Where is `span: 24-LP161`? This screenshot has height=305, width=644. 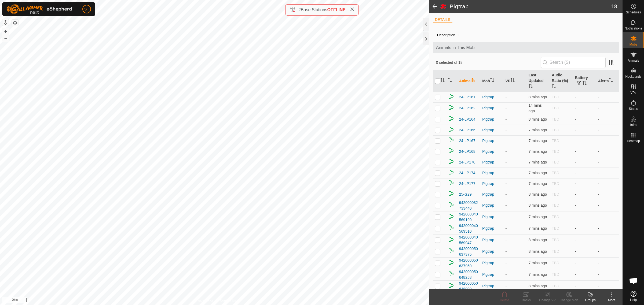
span: 24-LP161 is located at coordinates (467, 97).